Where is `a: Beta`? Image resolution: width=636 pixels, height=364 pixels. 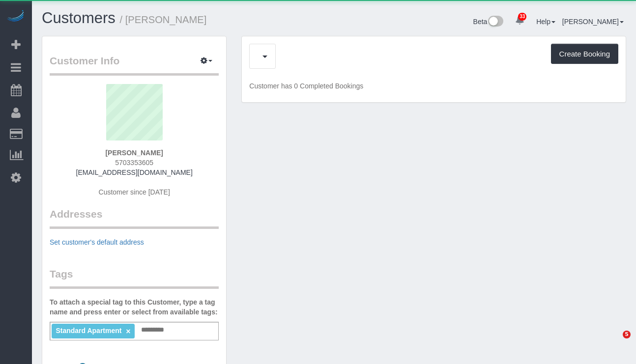 a: Beta is located at coordinates (489, 21).